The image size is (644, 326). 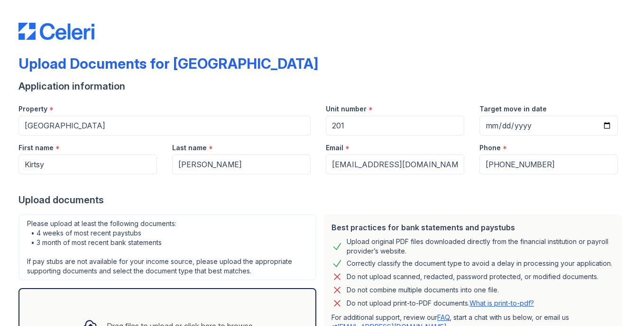 What do you see at coordinates (481, 247) in the screenshot?
I see `div: Upload original PDF files downloaded directly from the financial institution or payroll provider’...` at bounding box center [481, 247].